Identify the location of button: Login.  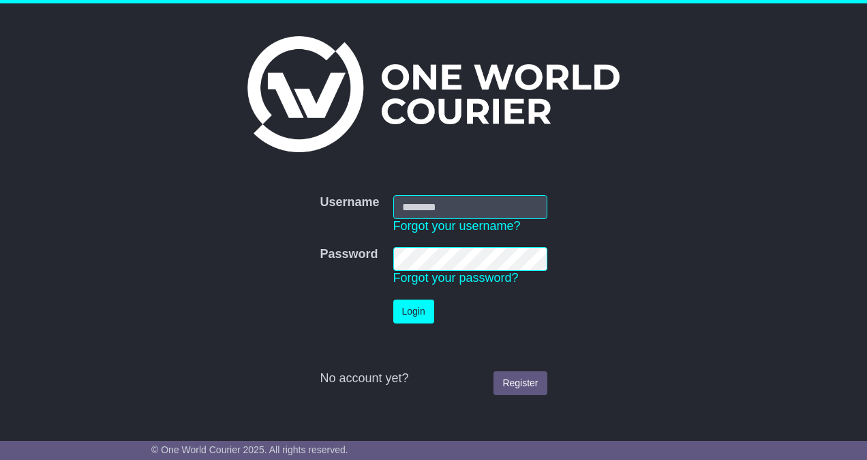
(414, 311).